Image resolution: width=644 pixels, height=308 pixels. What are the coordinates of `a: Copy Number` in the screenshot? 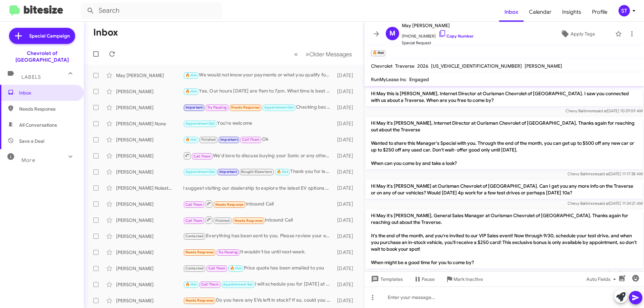 It's located at (456, 36).